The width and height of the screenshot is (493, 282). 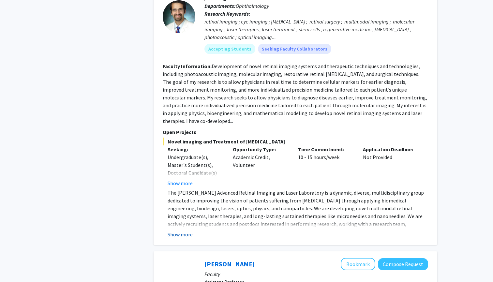 I want to click on p: Open Projects, so click(x=295, y=132).